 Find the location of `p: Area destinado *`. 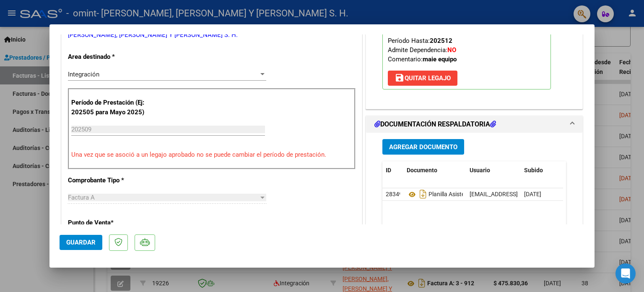

p: Area destinado * is located at coordinates (111, 56).